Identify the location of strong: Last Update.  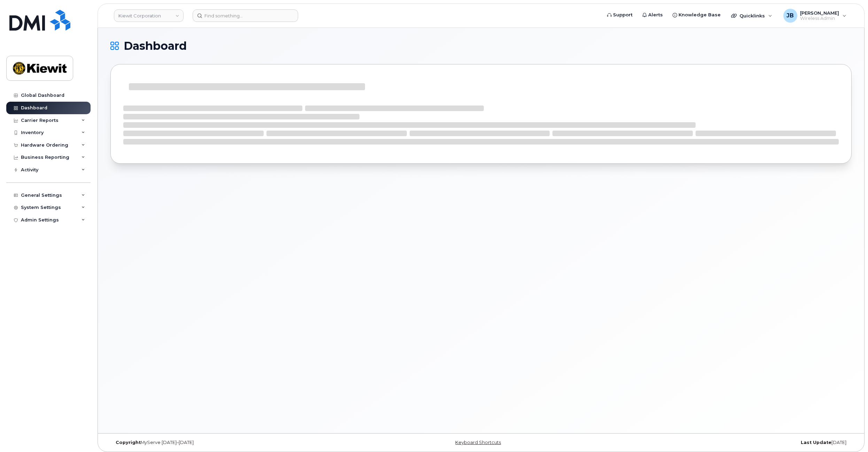
(816, 442).